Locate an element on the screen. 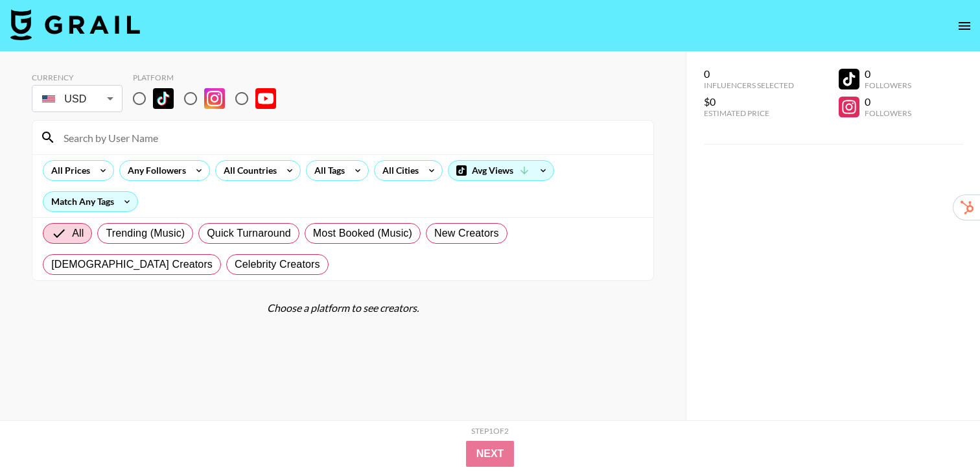 The width and height of the screenshot is (980, 472). div: Platform is located at coordinates (210, 78).